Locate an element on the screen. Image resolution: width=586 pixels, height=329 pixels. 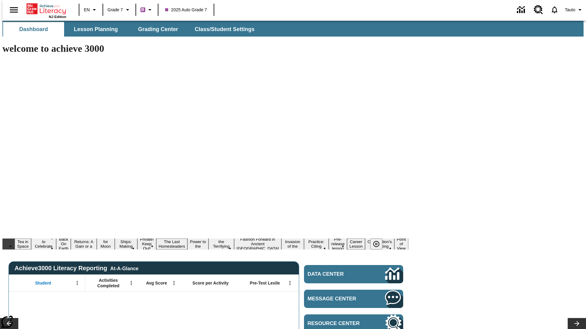
button: Slide 11 Fashion Forward in Ancient Rome is located at coordinates (257, 244).